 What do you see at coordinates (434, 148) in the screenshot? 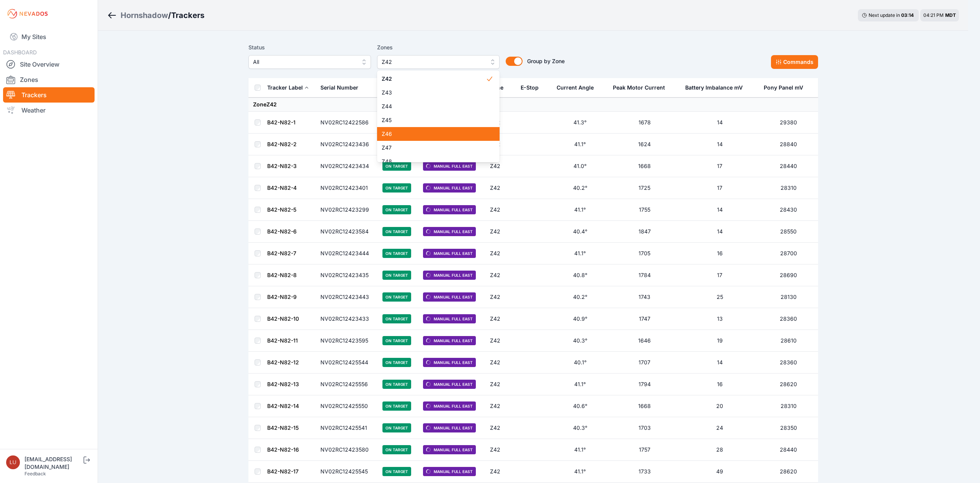
I see `span: Z47` at bounding box center [434, 148].